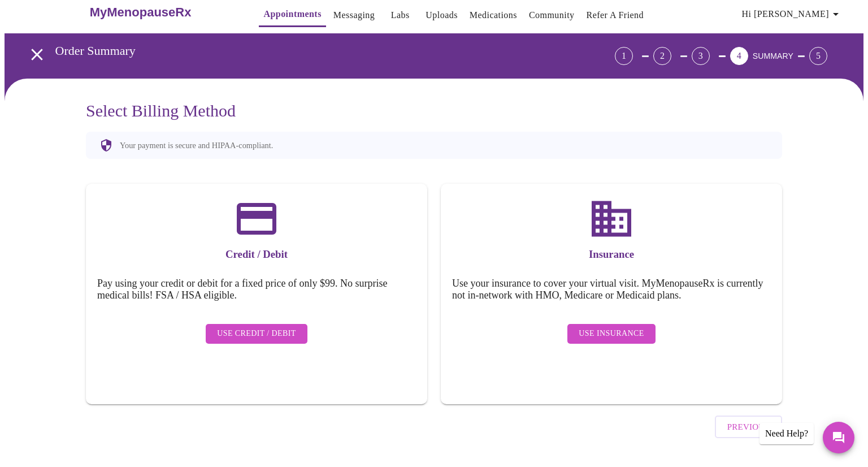 This screenshot has height=467, width=868. I want to click on h3: Select Billing Method, so click(434, 110).